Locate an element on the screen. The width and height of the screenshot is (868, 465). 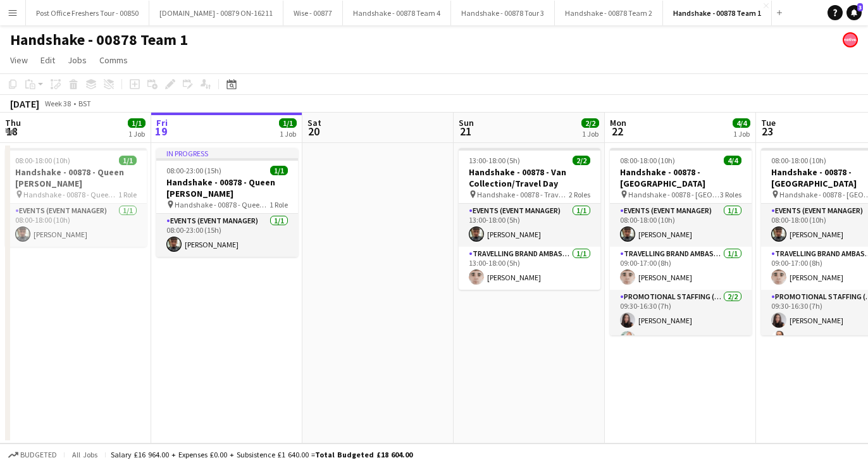
button: Post Office Freshers Tour - 00850 is located at coordinates (88, 13).